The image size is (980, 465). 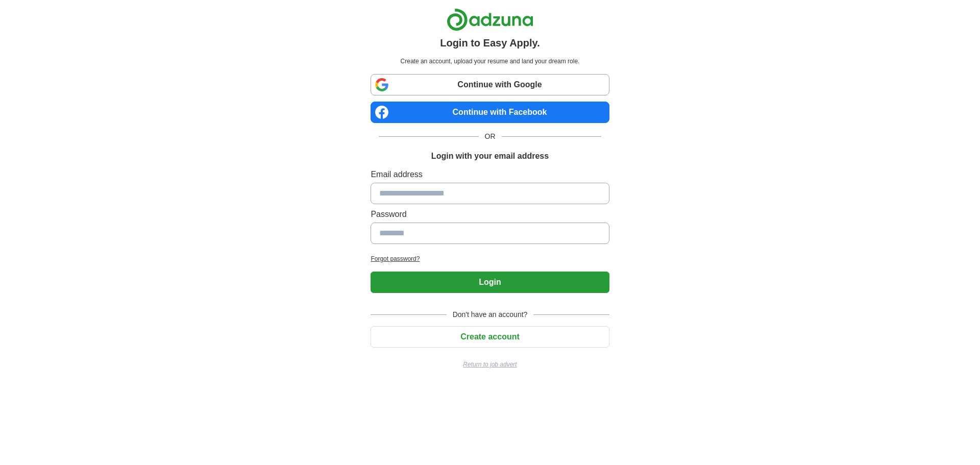 I want to click on h1: Login to Easy Apply., so click(x=490, y=43).